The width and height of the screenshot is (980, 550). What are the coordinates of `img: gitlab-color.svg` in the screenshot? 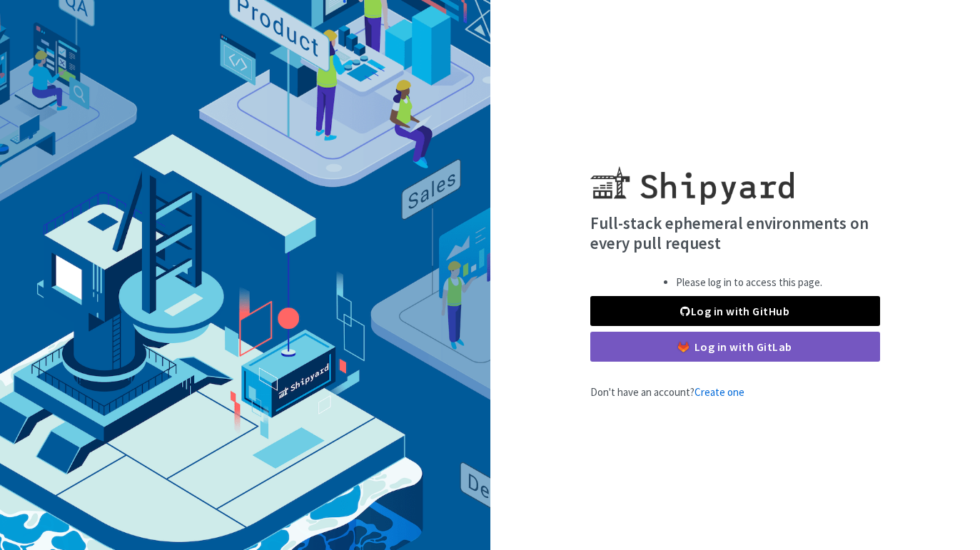 It's located at (683, 347).